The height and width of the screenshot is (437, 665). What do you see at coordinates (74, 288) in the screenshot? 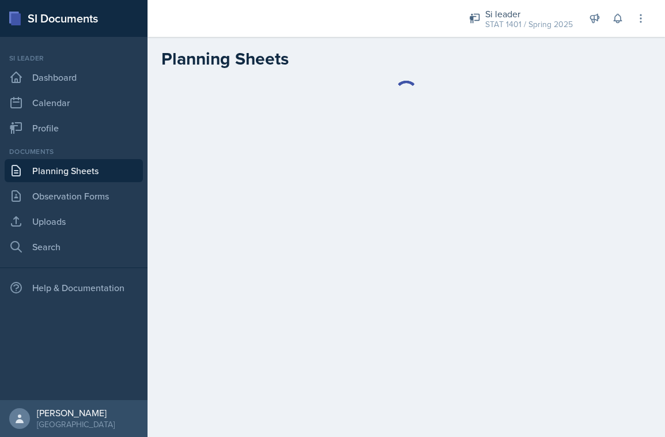
I see `div: Help & Documentation` at bounding box center [74, 288].